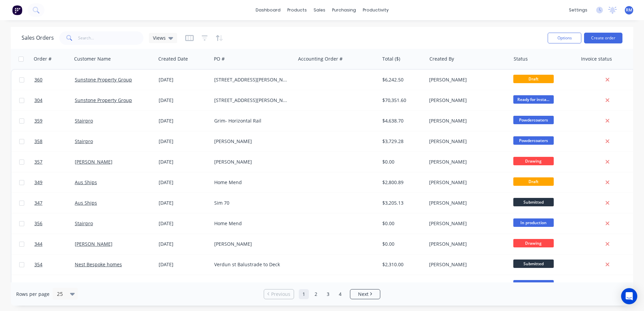 This screenshot has width=644, height=311. What do you see at coordinates (402, 100) in the screenshot?
I see `div: $70,351.60` at bounding box center [402, 100].